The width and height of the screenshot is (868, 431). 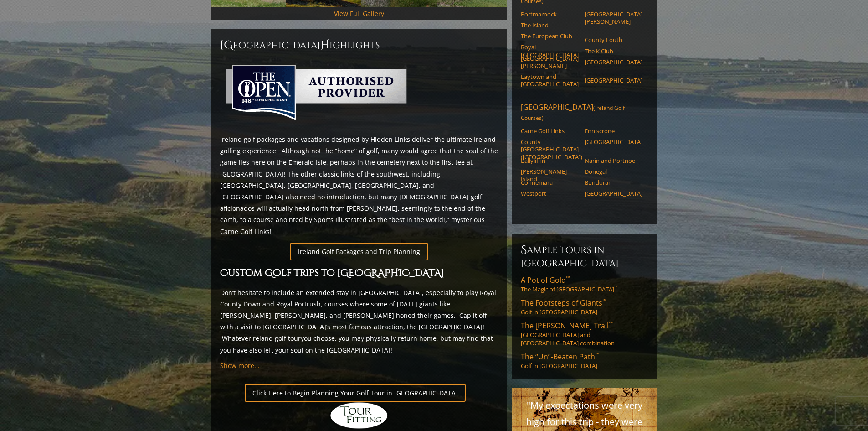 What do you see at coordinates (359, 251) in the screenshot?
I see `a: Ireland Golf Packages and Trip Planning` at bounding box center [359, 251].